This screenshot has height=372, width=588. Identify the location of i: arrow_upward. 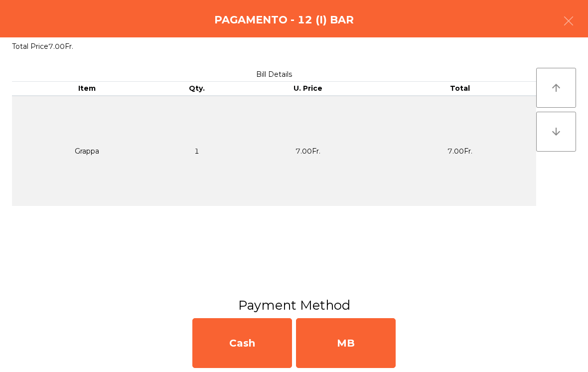
(556, 88).